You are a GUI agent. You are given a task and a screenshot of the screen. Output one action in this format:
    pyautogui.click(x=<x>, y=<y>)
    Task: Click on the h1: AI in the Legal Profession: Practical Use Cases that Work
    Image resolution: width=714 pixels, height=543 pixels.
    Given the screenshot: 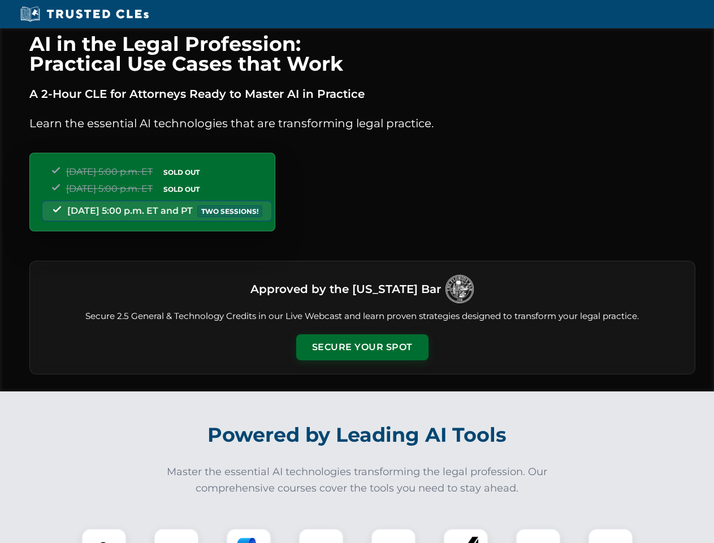 What is the action you would take?
    pyautogui.click(x=362, y=54)
    